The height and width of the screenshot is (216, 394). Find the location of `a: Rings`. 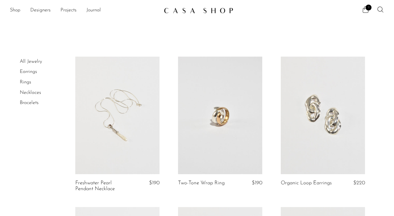

a: Rings is located at coordinates (25, 82).